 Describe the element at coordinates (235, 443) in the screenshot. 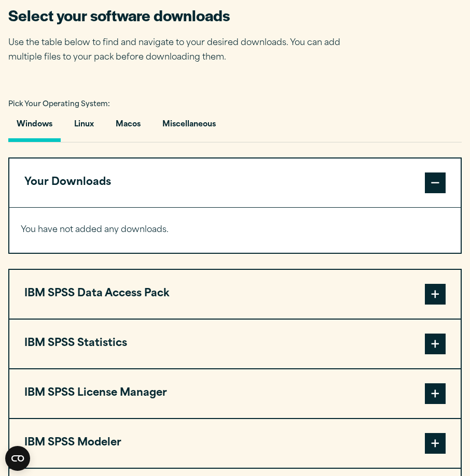

I see `button: IBM SPSS Modeler` at that location.